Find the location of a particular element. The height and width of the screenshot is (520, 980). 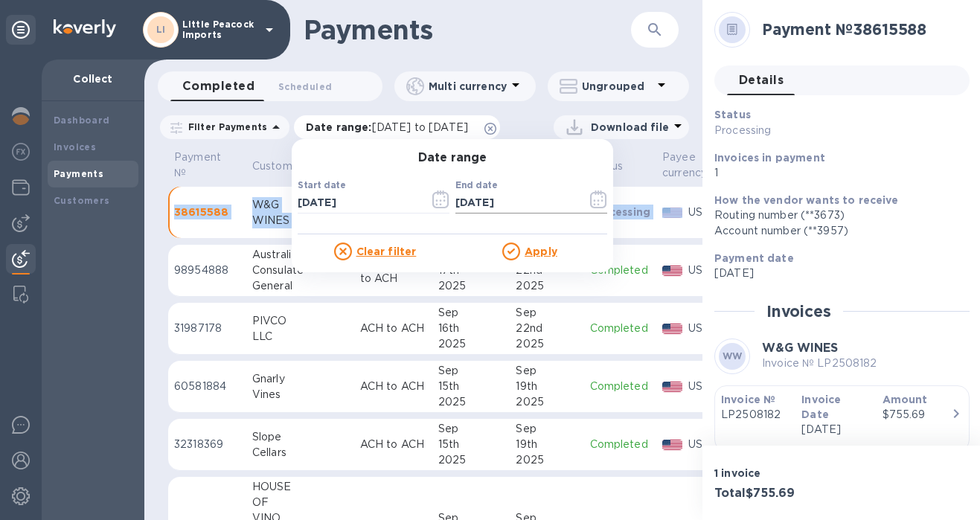

u: Clear filter is located at coordinates (387, 252).